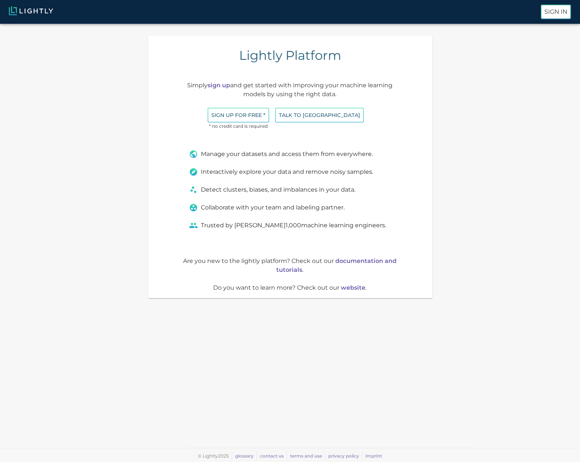 The height and width of the screenshot is (462, 580). What do you see at coordinates (290, 265) in the screenshot?
I see `p: Are you new to the lightly platform? Check out our .` at bounding box center [290, 265].